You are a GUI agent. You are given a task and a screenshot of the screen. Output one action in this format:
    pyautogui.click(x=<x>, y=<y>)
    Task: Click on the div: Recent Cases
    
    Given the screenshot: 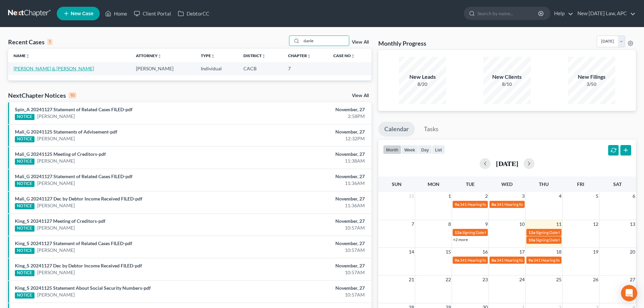 What is the action you would take?
    pyautogui.click(x=30, y=42)
    